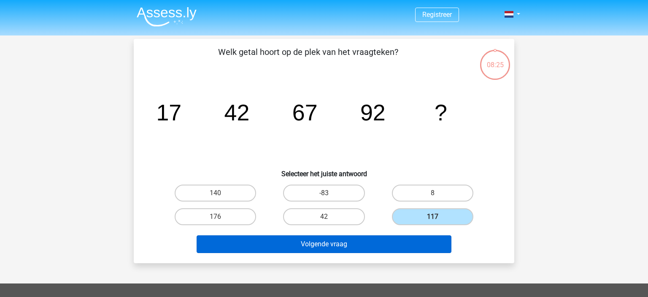  Describe the element at coordinates (215, 216) in the screenshot. I see `label: 176` at that location.